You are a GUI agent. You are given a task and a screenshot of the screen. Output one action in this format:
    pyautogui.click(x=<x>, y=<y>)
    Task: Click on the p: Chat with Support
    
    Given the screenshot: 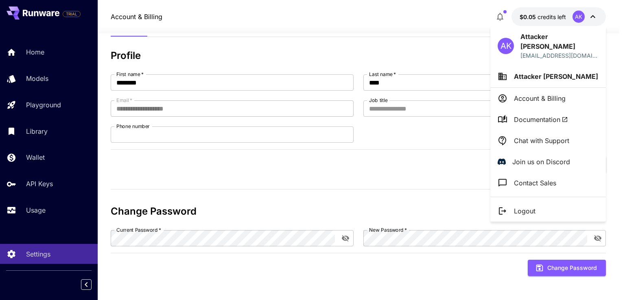 What is the action you would take?
    pyautogui.click(x=541, y=141)
    